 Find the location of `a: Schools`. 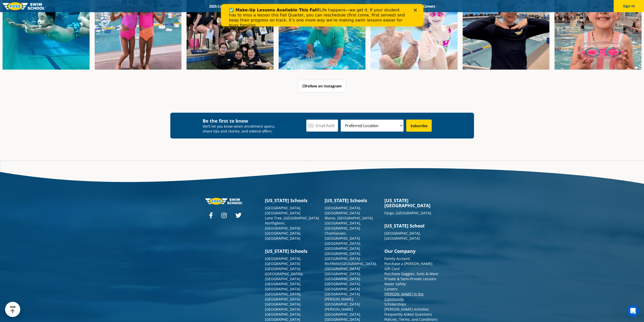

a: Schools is located at coordinates (247, 6).